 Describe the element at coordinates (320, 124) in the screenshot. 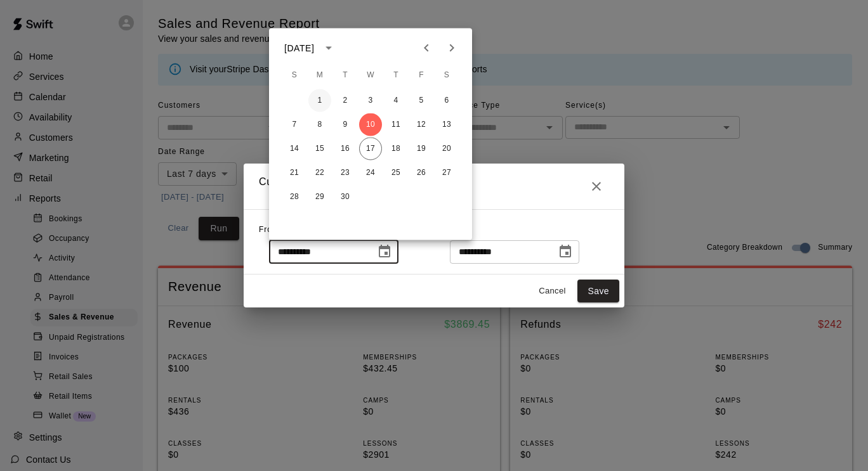

I see `button: 8` at that location.